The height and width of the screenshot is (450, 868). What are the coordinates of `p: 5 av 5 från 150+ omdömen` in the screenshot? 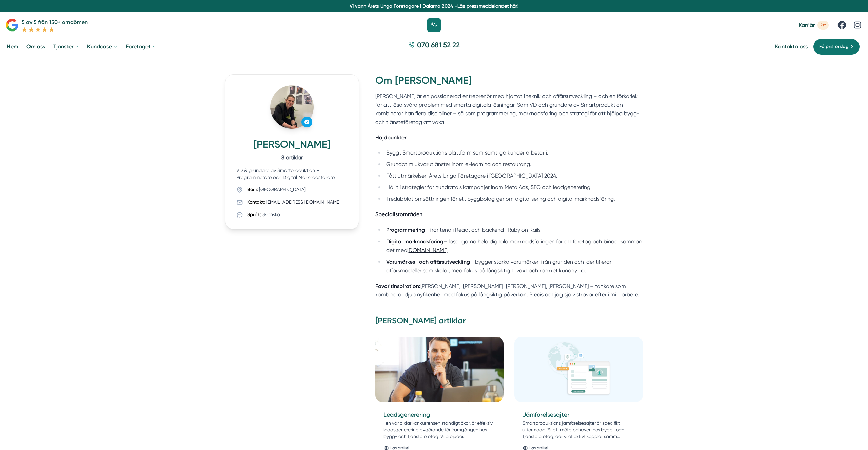 It's located at (54, 22).